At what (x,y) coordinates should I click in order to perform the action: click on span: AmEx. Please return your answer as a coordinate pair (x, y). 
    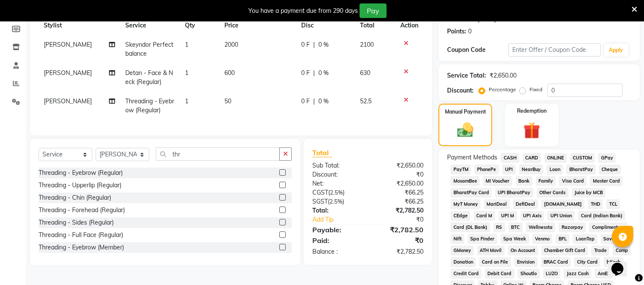
    Looking at the image, I should click on (604, 274).